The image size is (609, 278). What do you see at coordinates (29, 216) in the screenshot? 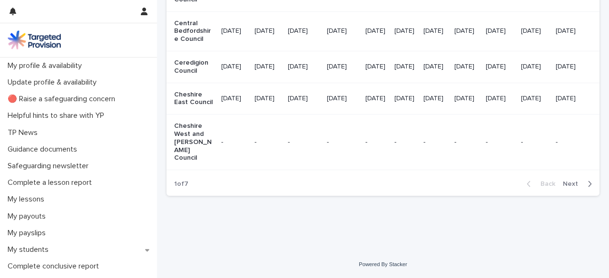
I see `p: My payouts` at bounding box center [29, 216].